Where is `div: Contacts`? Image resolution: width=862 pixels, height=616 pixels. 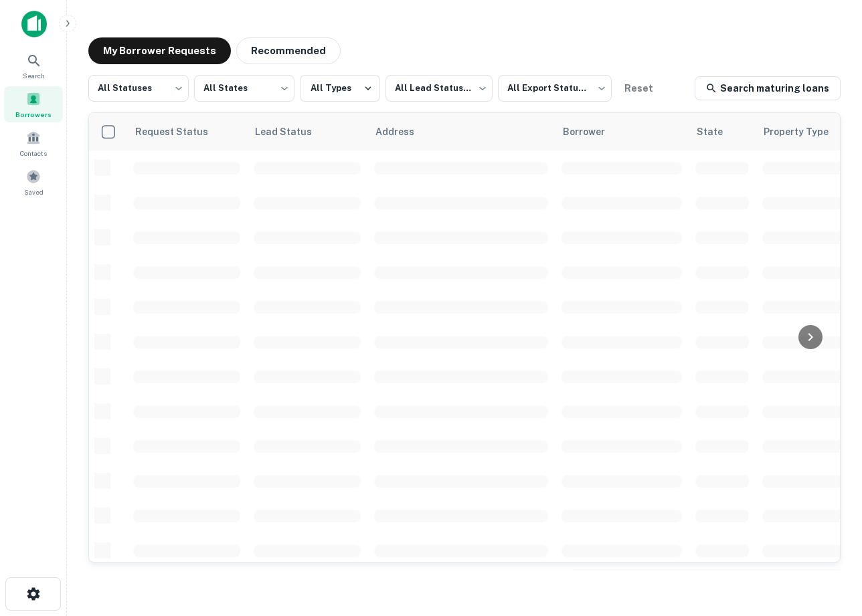
div: Contacts is located at coordinates (33, 143).